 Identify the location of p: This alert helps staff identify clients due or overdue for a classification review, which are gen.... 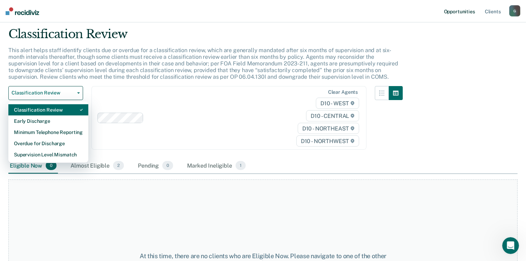
(203, 64).